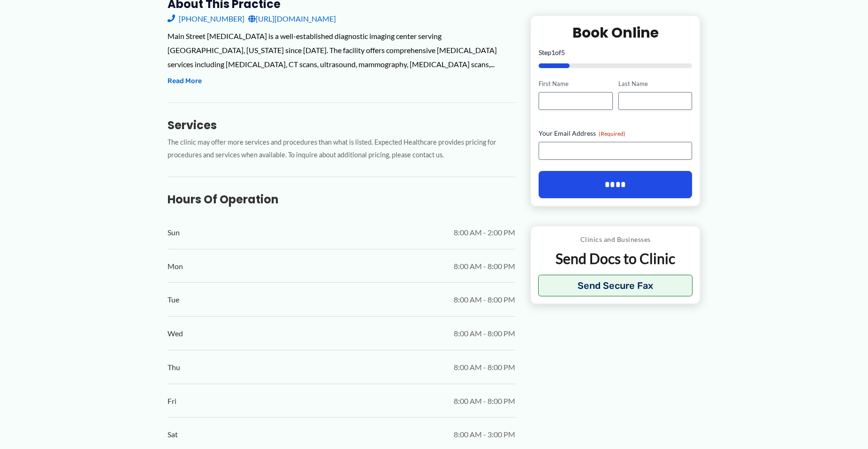 Image resolution: width=868 pixels, height=449 pixels. What do you see at coordinates (173, 367) in the screenshot?
I see `span: Thu` at bounding box center [173, 367].